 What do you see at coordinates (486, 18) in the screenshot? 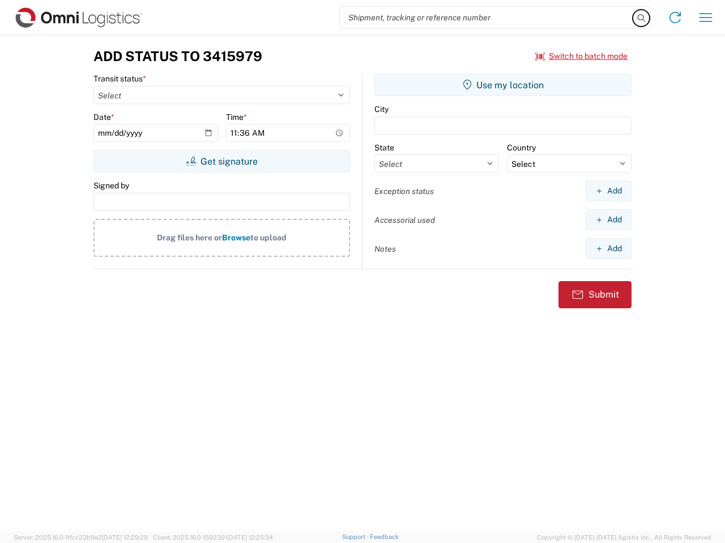
I see `input: Shipment, tracking or reference number` at bounding box center [486, 18].